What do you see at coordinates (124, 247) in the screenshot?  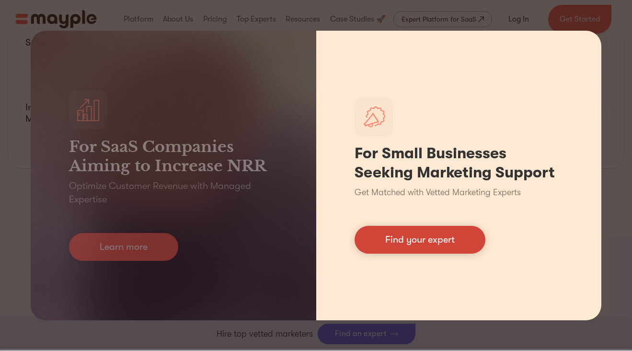 I see `a: Learn more` at bounding box center [124, 247].